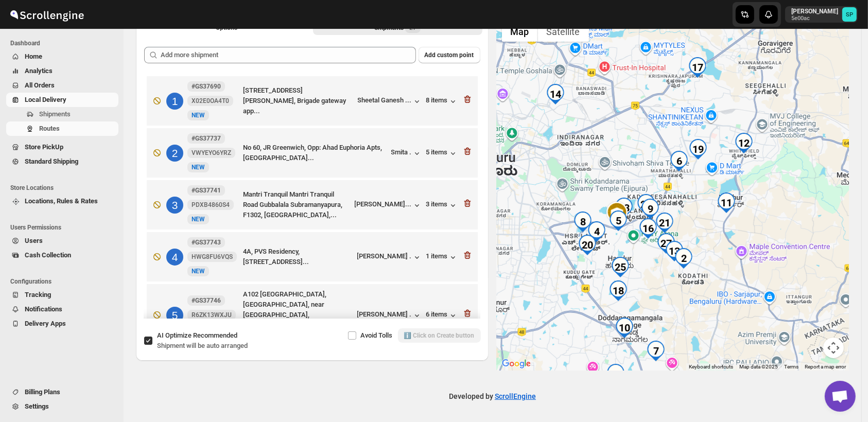 The height and width of the screenshot is (422, 868). What do you see at coordinates (443, 258) in the screenshot?
I see `button: 1 items` at bounding box center [443, 258].